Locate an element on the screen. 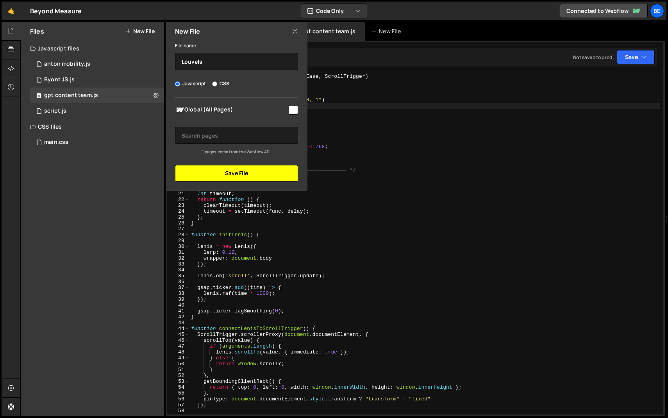 The height and width of the screenshot is (418, 668). div: 40 is located at coordinates (178, 305).